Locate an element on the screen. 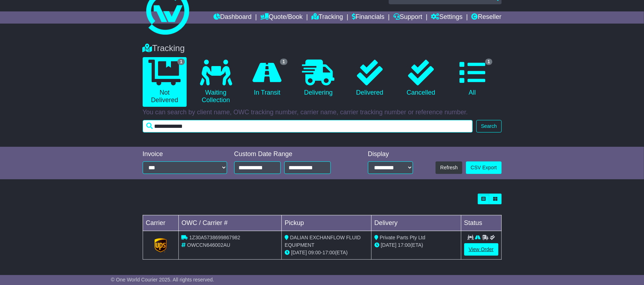  td: Pickup is located at coordinates (326, 223).